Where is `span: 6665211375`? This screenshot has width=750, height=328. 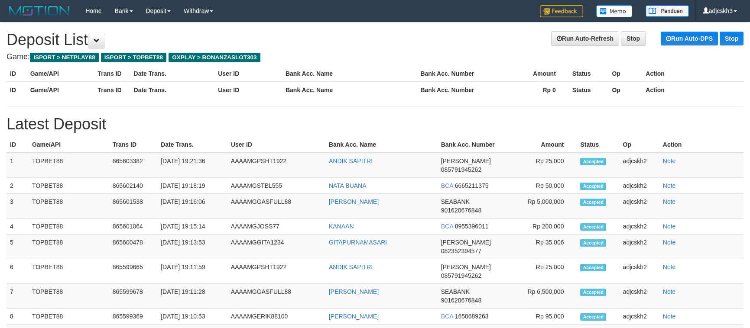
span: 6665211375 is located at coordinates (472, 186).